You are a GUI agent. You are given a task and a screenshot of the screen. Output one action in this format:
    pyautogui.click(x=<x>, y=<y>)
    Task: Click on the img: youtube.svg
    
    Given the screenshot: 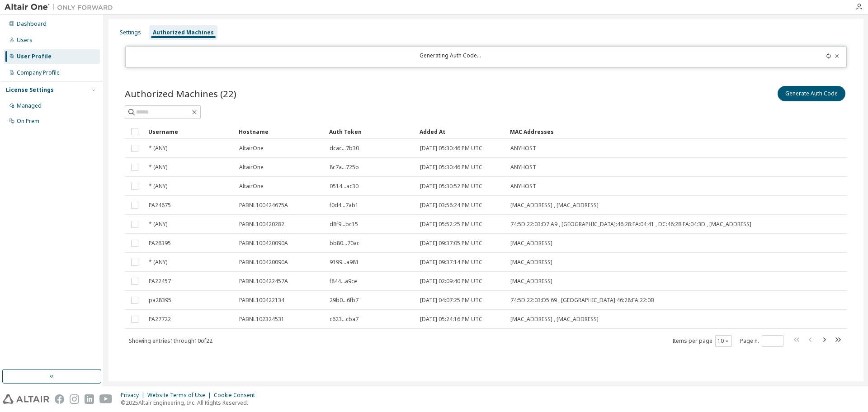 What is the action you would take?
    pyautogui.click(x=106, y=399)
    